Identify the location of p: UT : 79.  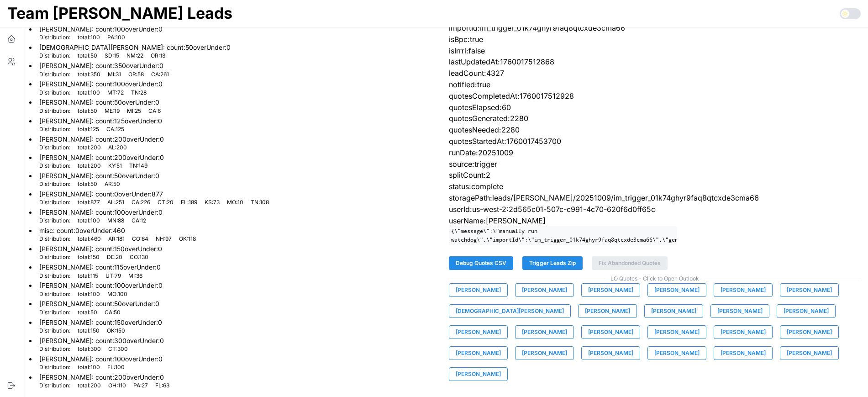
(113, 276).